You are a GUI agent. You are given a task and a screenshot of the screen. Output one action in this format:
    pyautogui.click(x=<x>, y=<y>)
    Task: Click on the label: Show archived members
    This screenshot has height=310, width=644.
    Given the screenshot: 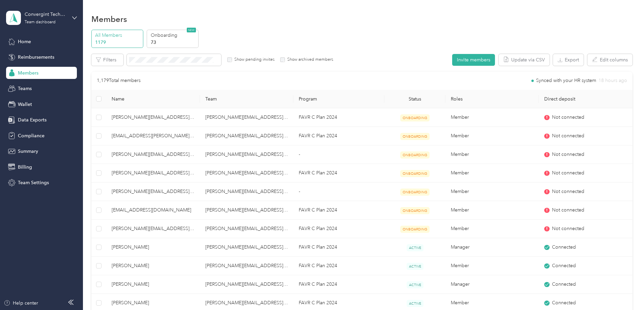 What is the action you would take?
    pyautogui.click(x=309, y=60)
    